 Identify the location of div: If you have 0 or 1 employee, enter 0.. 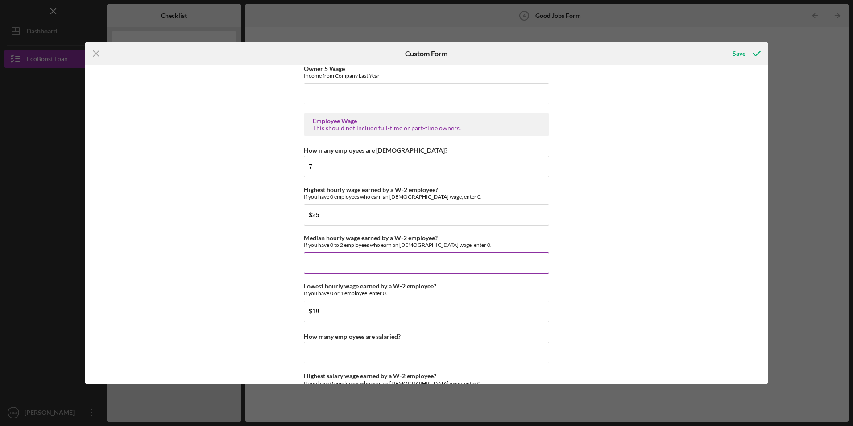
(427, 293).